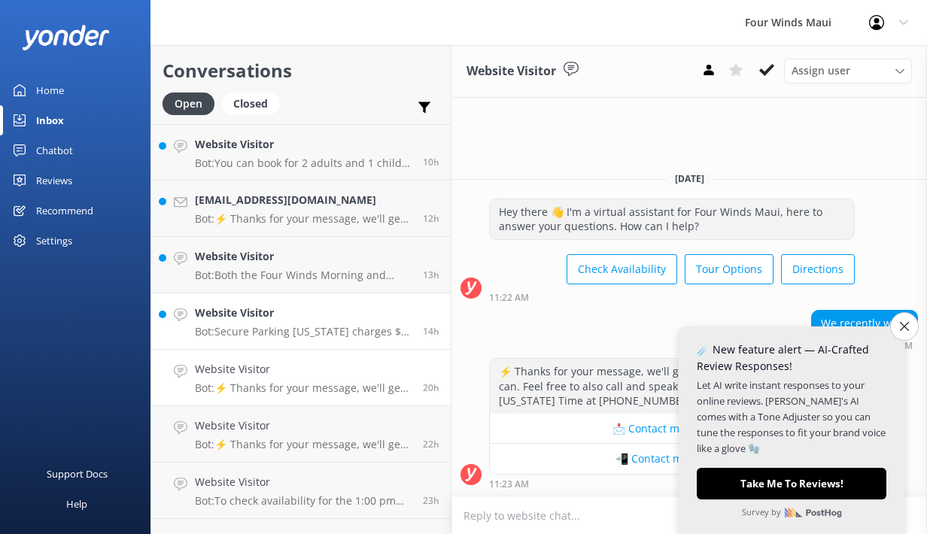  What do you see at coordinates (431, 387) in the screenshot?
I see `span: 11:23am 13-Aug-2025 (UTC -10:00) Pacific/Honolulu` at bounding box center [431, 387].